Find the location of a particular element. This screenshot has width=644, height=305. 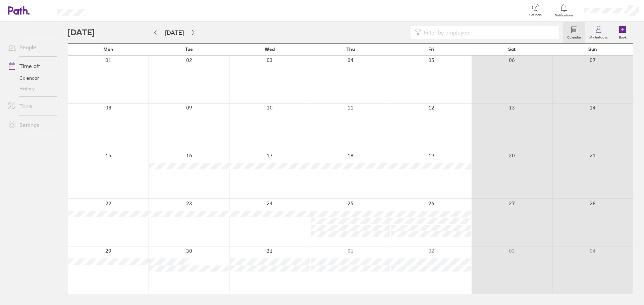

label: Book is located at coordinates (623, 36).